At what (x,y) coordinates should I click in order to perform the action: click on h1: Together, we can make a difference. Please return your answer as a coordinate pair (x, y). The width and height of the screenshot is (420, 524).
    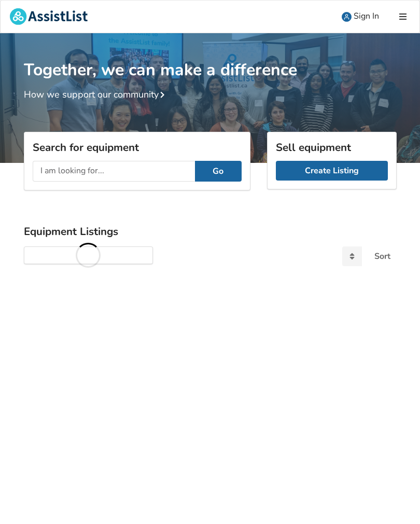
    Looking at the image, I should click on (210, 56).